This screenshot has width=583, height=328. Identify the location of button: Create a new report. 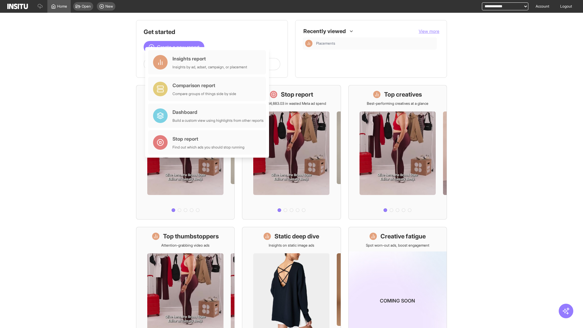
(174, 47).